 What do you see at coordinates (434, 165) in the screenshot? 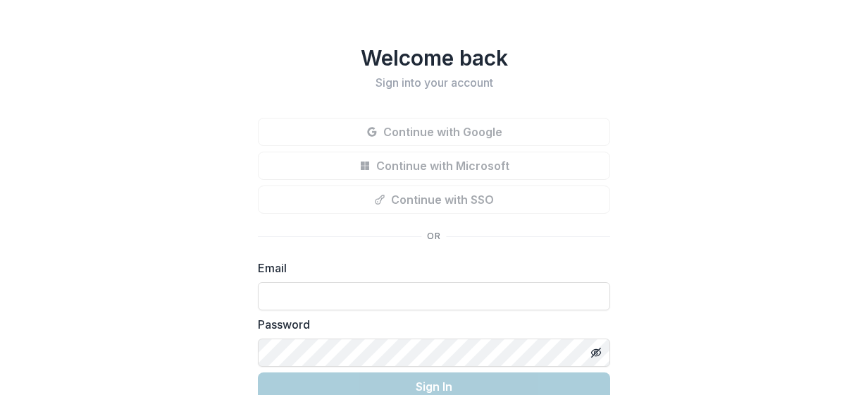
I see `button: Continue with Microsoft` at bounding box center [434, 165].